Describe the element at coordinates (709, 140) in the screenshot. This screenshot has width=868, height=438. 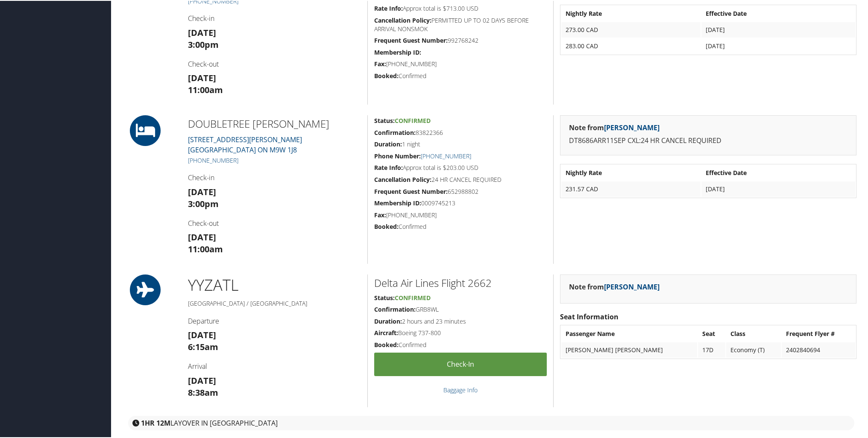
I see `p: DT8686ARR11SEP CXL:24 HR CANCEL REQUIRED` at that location.